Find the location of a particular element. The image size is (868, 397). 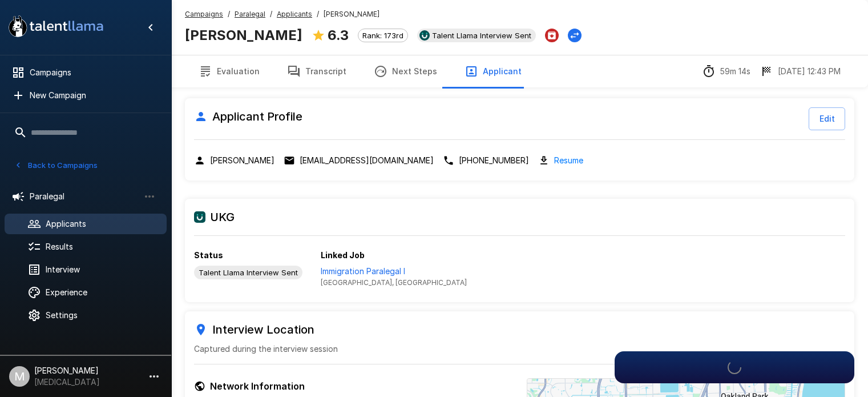

u: Applicants is located at coordinates (294, 13).